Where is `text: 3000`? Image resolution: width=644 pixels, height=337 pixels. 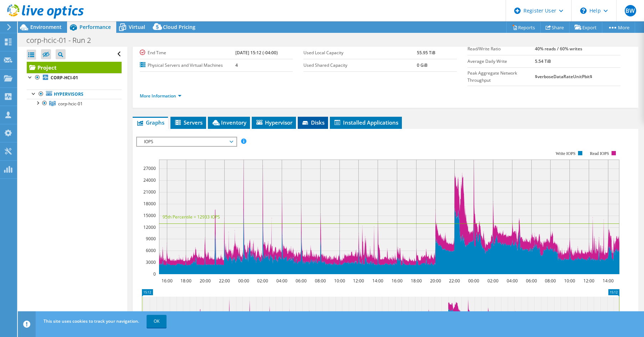 text: 3000 is located at coordinates (151, 262).